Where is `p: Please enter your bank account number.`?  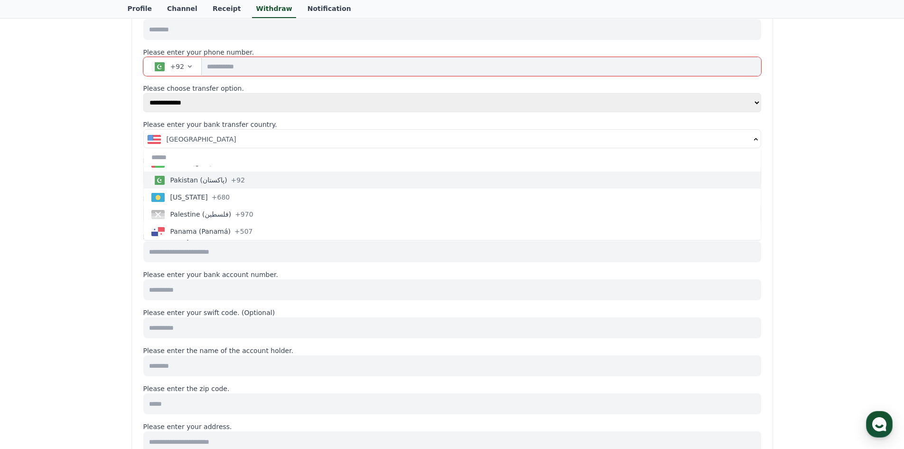 p: Please enter your bank account number. is located at coordinates (452, 274).